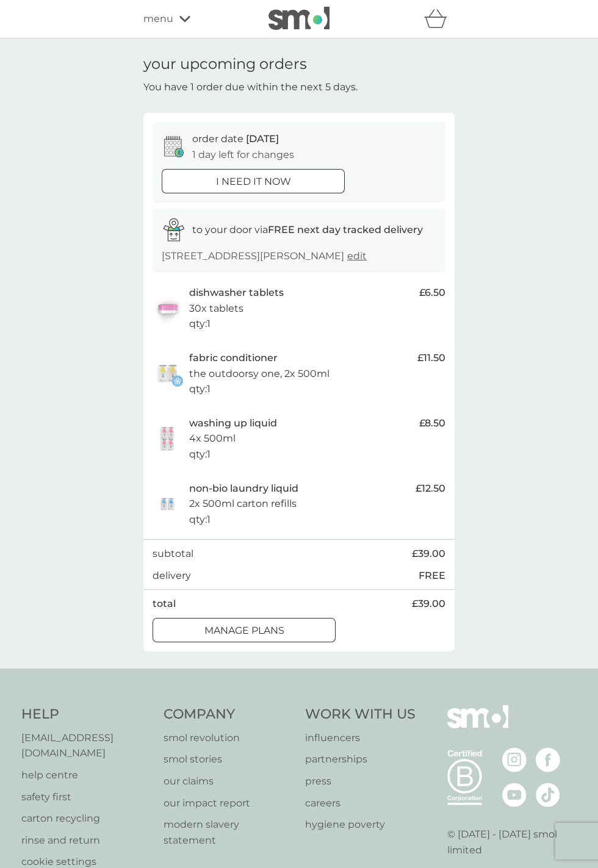 The height and width of the screenshot is (868, 598). What do you see at coordinates (360, 759) in the screenshot?
I see `a: partnerships` at bounding box center [360, 759].